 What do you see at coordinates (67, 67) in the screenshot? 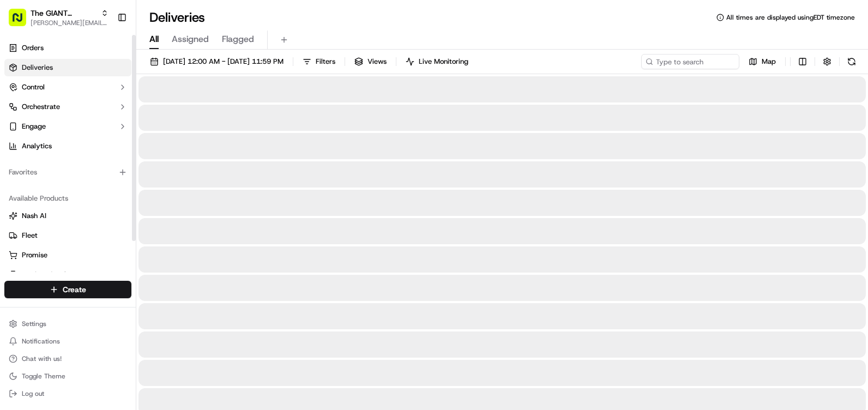
I see `a: Deliveries` at bounding box center [67, 67].